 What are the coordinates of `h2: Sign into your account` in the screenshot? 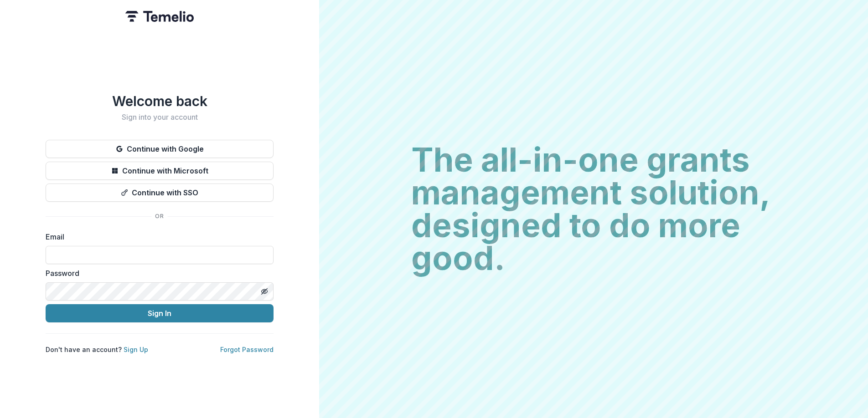 It's located at (160, 117).